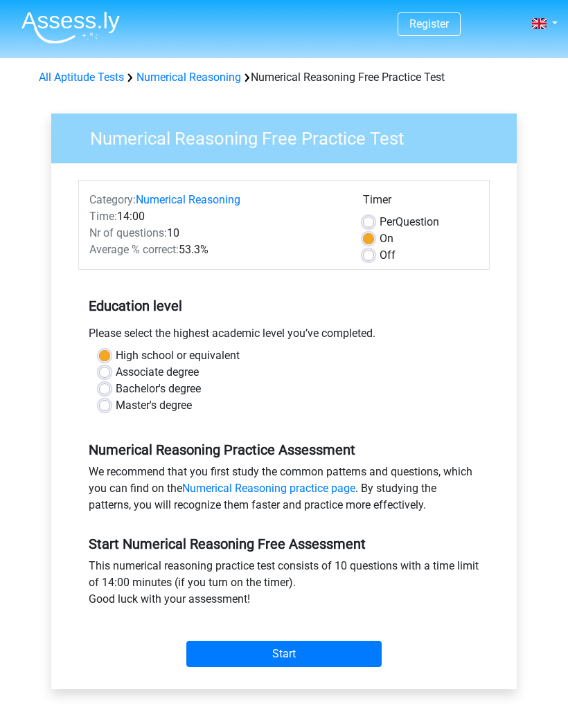 This screenshot has height=728, width=568. What do you see at coordinates (70, 27) in the screenshot?
I see `img: Assessly` at bounding box center [70, 27].